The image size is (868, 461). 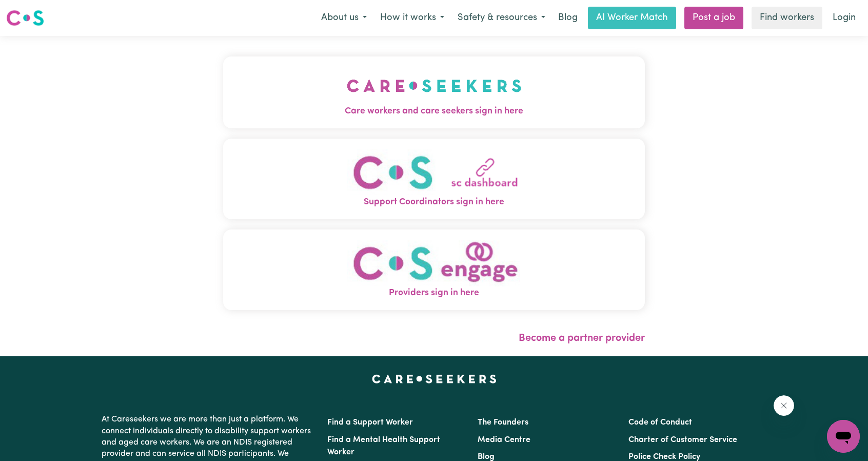 I want to click on span: Care workers and care seekers sign in here, so click(x=434, y=111).